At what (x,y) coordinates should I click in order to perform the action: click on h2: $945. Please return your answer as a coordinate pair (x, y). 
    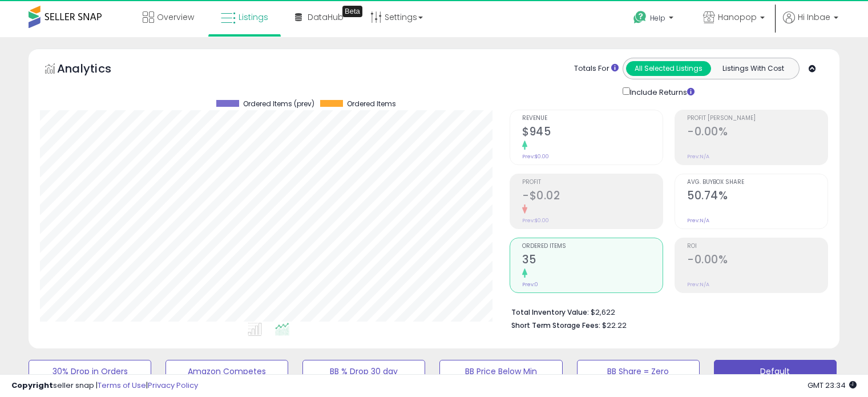
    Looking at the image, I should click on (592, 133).